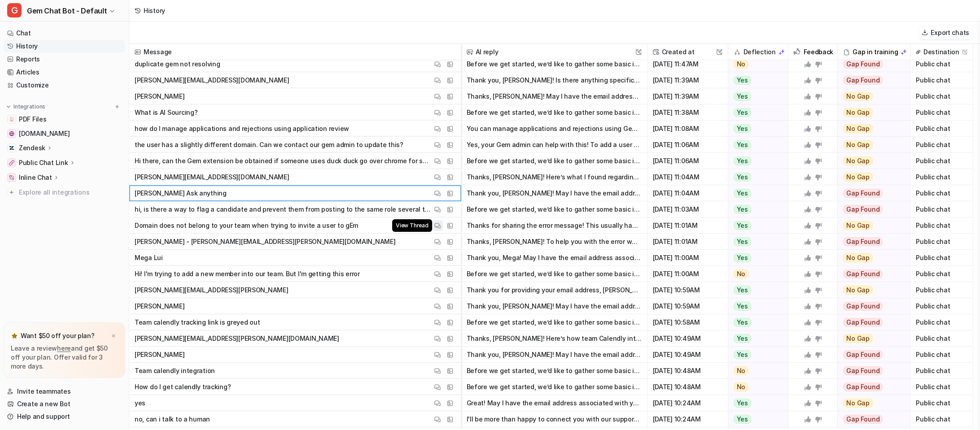 Image resolution: width=980 pixels, height=430 pixels. I want to click on button: Integrations, so click(25, 106).